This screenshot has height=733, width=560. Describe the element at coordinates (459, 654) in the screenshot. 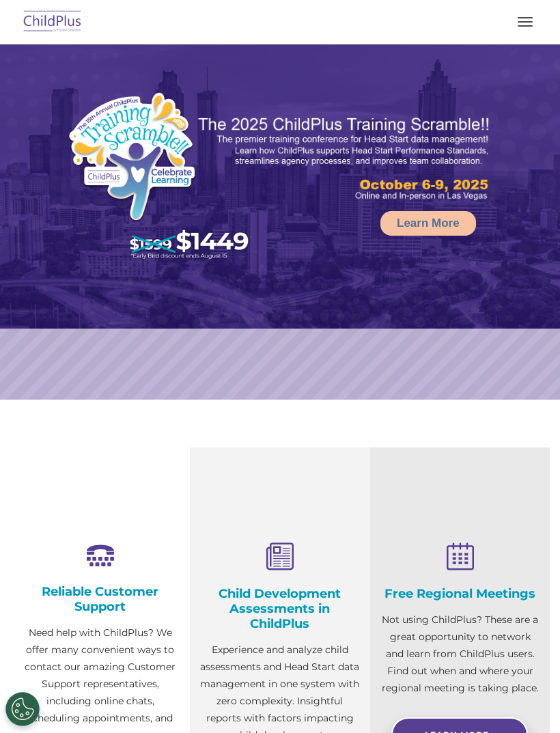

I see `p: Not using ChildPlus? These are a great opportunity to network and learn from ChildPlus users. Fin...` at that location.